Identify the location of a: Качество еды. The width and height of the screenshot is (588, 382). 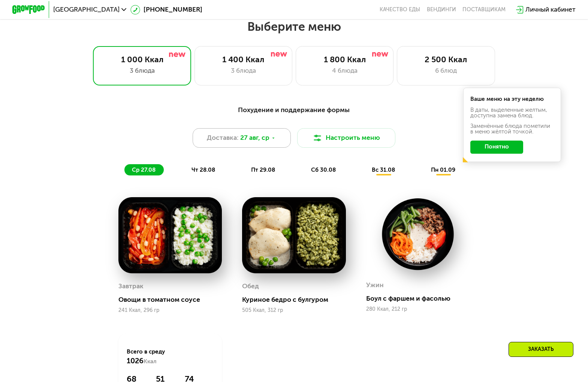
(400, 10).